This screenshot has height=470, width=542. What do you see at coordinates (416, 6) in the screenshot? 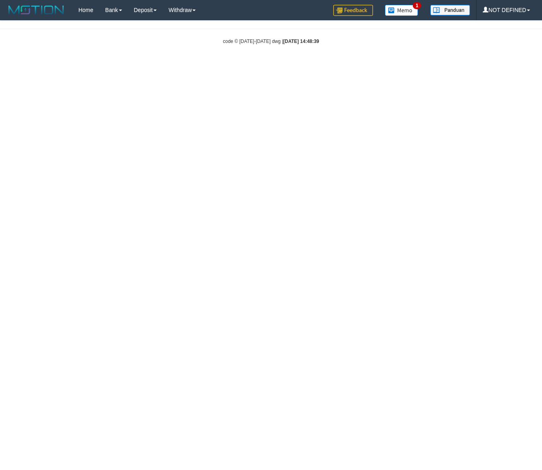
I see `span: 1` at bounding box center [416, 6].